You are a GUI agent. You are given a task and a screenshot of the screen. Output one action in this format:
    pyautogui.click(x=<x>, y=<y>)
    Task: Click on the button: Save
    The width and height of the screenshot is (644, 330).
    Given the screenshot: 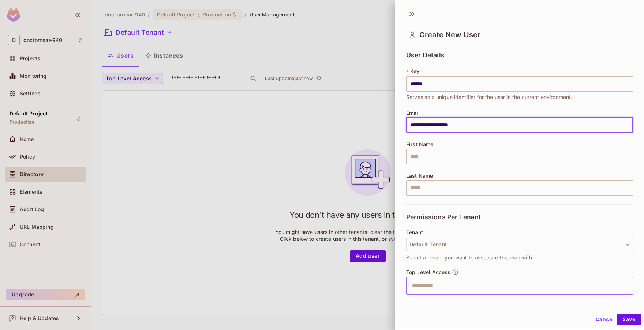 What is the action you would take?
    pyautogui.click(x=629, y=319)
    